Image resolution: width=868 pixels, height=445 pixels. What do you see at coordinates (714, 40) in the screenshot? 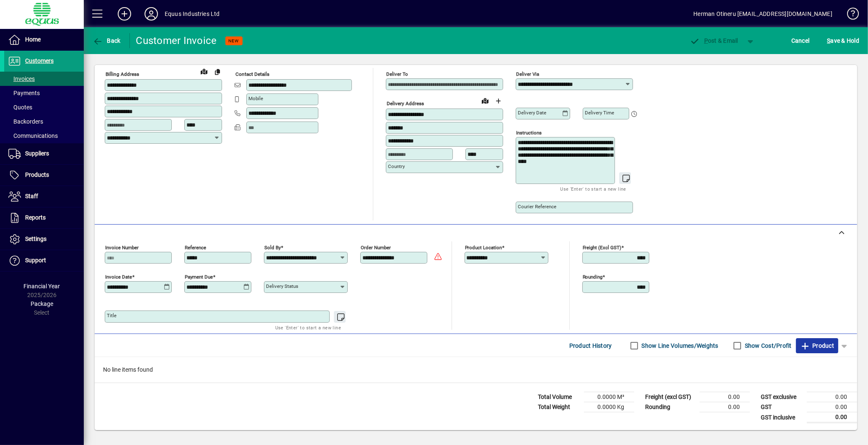
I see `span: ost & Email` at bounding box center [714, 40].